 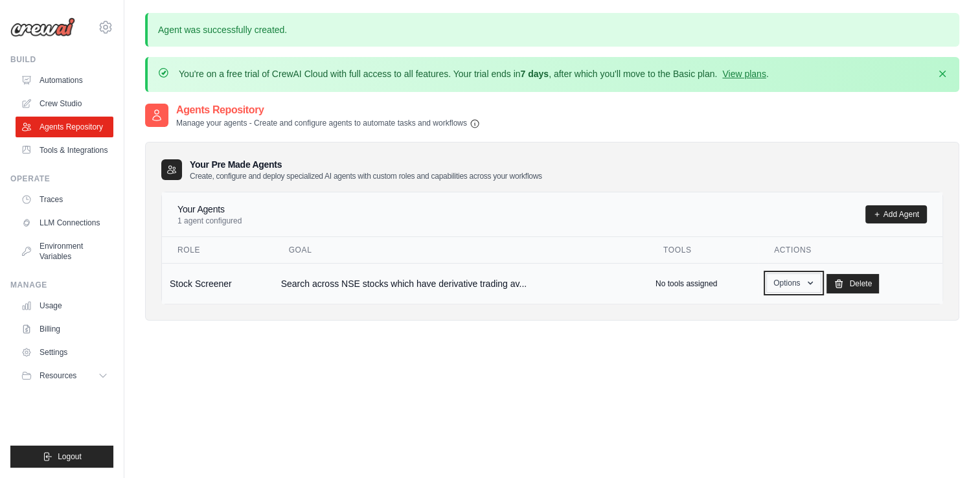 I want to click on button: Options, so click(x=793, y=283).